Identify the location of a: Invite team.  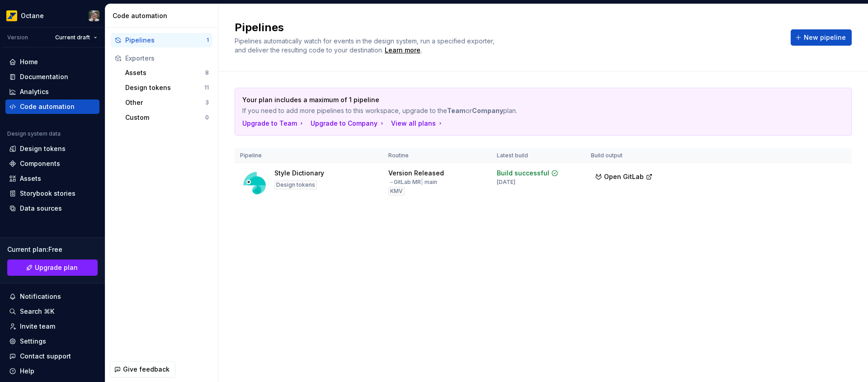
(53, 326).